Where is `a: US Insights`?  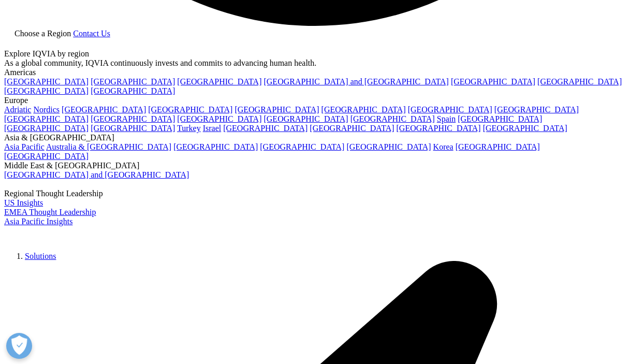
a: US Insights is located at coordinates (23, 202).